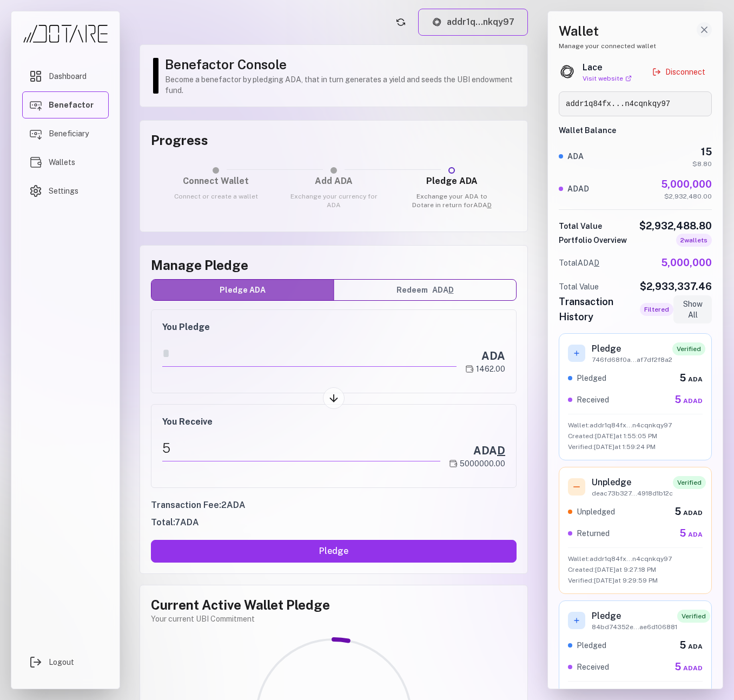 The image size is (734, 700). I want to click on button: addr1q84fx...n4cqnkqy97, so click(635, 104).